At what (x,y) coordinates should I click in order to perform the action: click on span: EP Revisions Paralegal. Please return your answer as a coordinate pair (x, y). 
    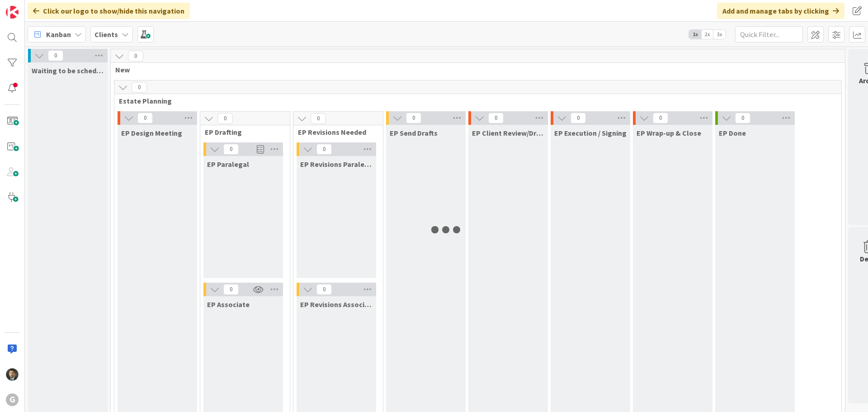
    Looking at the image, I should click on (336, 164).